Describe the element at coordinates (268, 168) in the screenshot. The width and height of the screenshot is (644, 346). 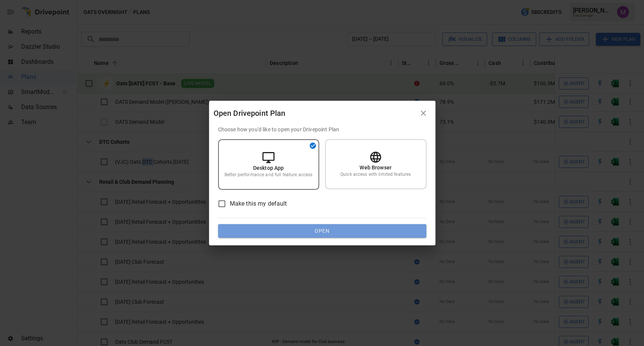
I see `p: Desktop App` at that location.